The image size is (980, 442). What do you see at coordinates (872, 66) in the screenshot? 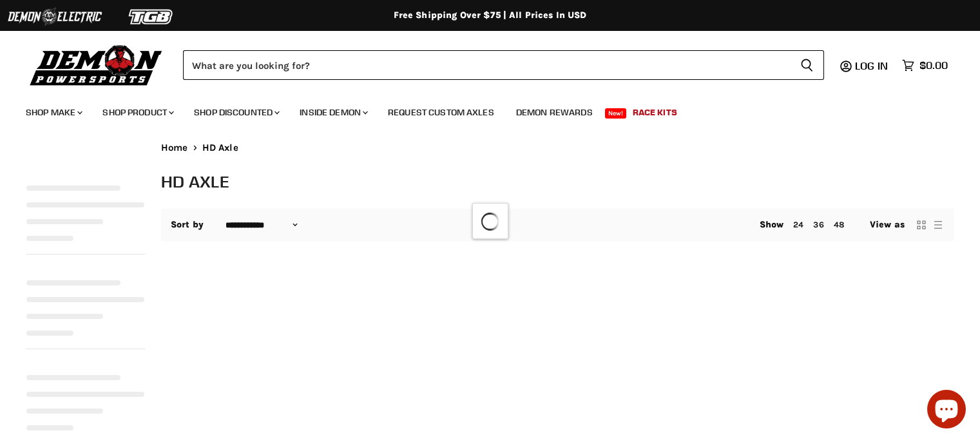
I see `a: Log in` at bounding box center [872, 66].